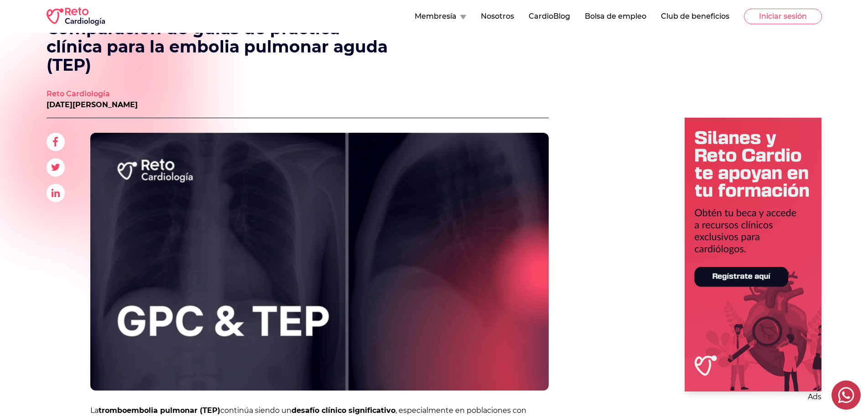  I want to click on a: Club de beneficios, so click(695, 17).